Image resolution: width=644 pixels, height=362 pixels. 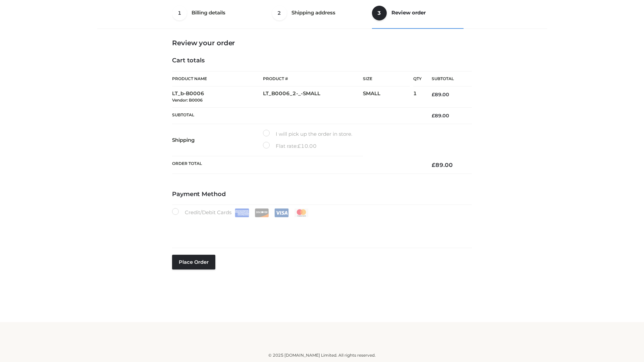 I want to click on th: Qty, so click(x=417, y=79).